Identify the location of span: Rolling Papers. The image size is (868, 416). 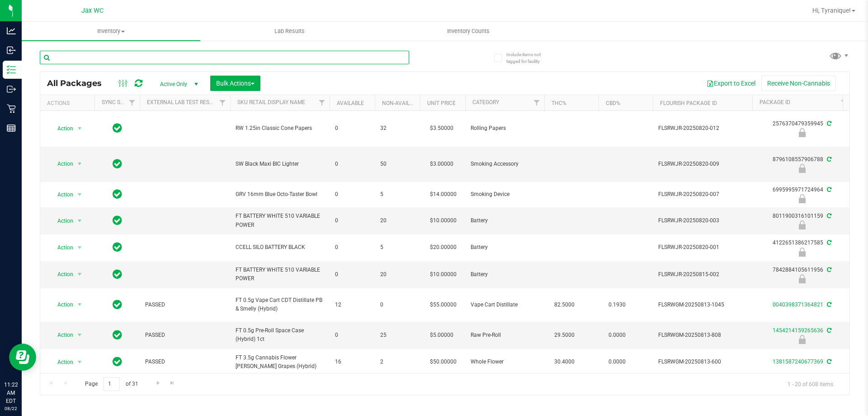
(505, 128).